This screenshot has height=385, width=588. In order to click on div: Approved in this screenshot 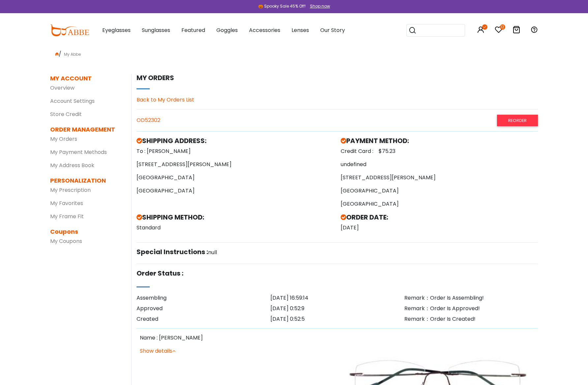, I will do `click(203, 308)`.